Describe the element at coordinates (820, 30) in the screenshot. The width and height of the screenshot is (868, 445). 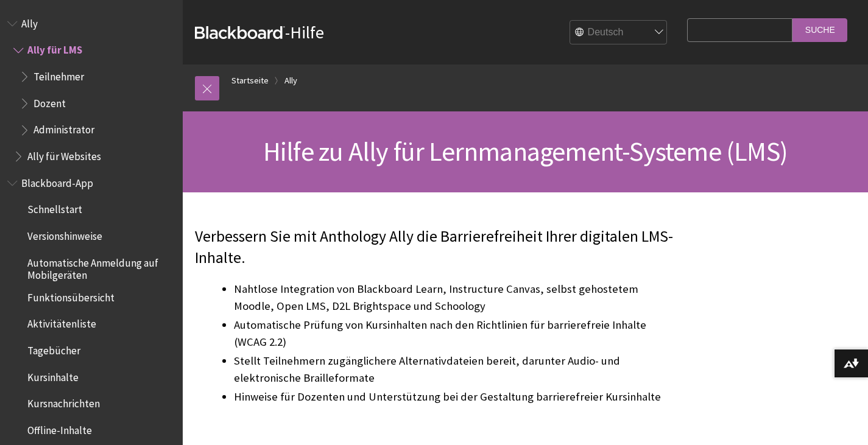
I see `input: Suche` at that location.